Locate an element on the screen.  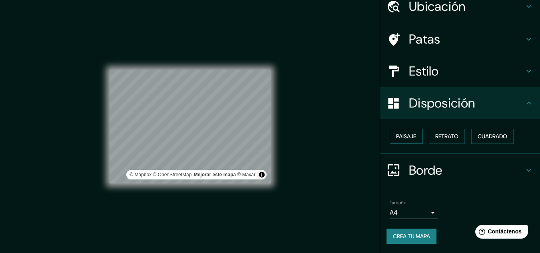
font: A4 is located at coordinates (393, 212).